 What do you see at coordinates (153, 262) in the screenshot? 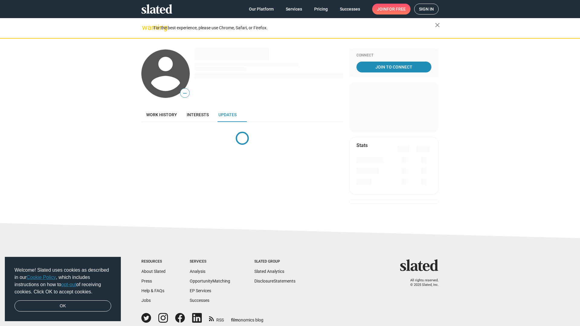
I see `div: Resources` at bounding box center [153, 262].